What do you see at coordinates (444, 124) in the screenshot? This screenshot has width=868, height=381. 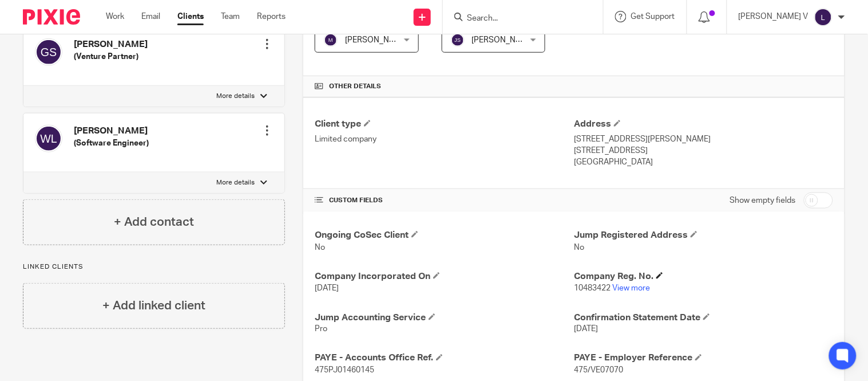 I see `h4: Client type` at bounding box center [444, 124].